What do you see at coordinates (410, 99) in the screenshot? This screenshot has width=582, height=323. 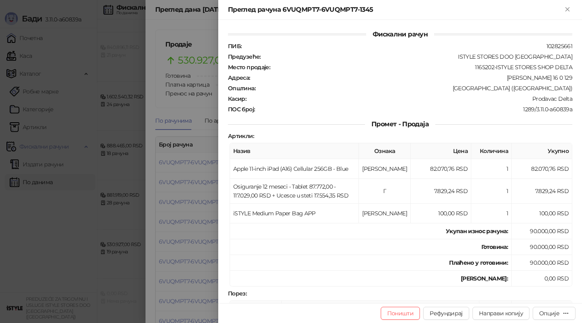 I see `div: Prodavac Delta` at bounding box center [410, 99].